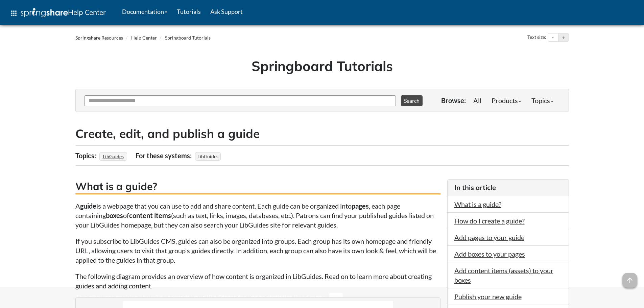 This screenshot has width=644, height=308. I want to click on a: Add pages to your guide, so click(489, 238).